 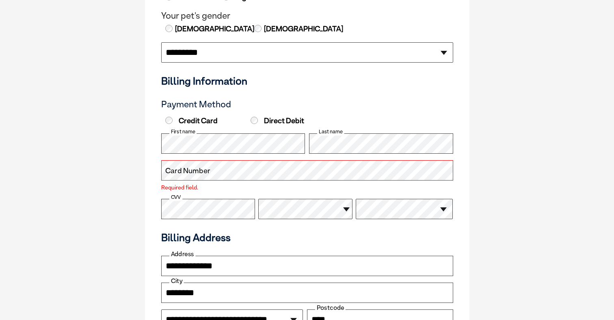 I want to click on label: Address, so click(x=182, y=254).